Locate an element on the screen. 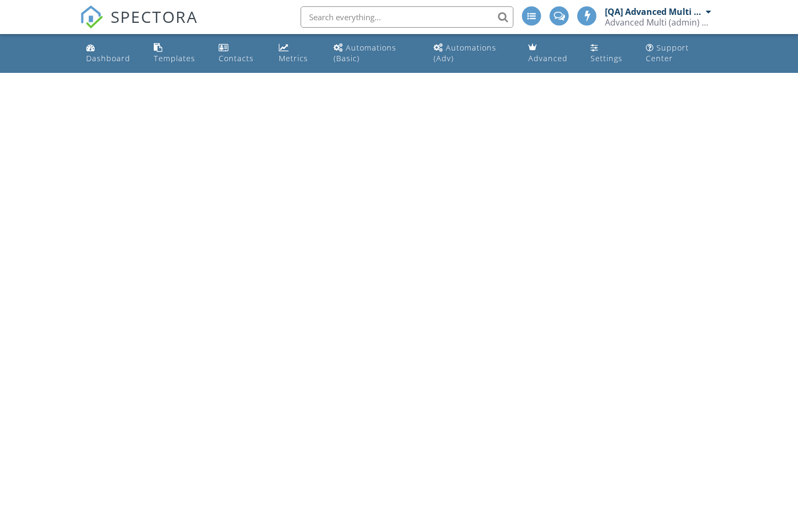  div: Advanced is located at coordinates (548, 58).